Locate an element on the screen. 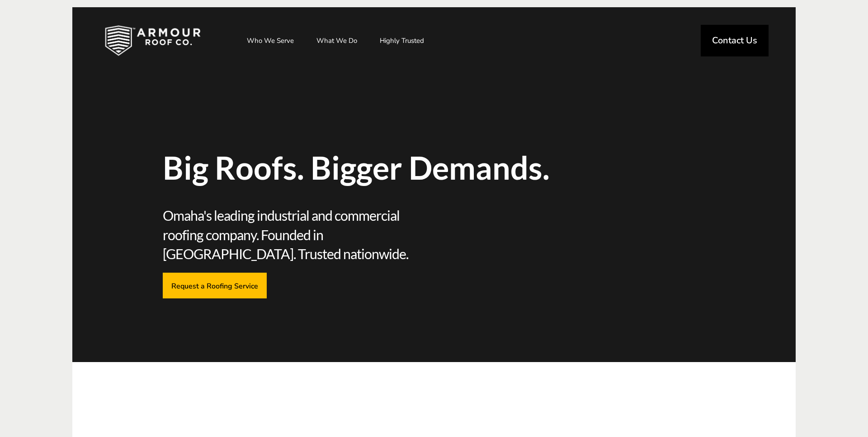 The image size is (868, 437). a: Who We Serve is located at coordinates (271, 41).